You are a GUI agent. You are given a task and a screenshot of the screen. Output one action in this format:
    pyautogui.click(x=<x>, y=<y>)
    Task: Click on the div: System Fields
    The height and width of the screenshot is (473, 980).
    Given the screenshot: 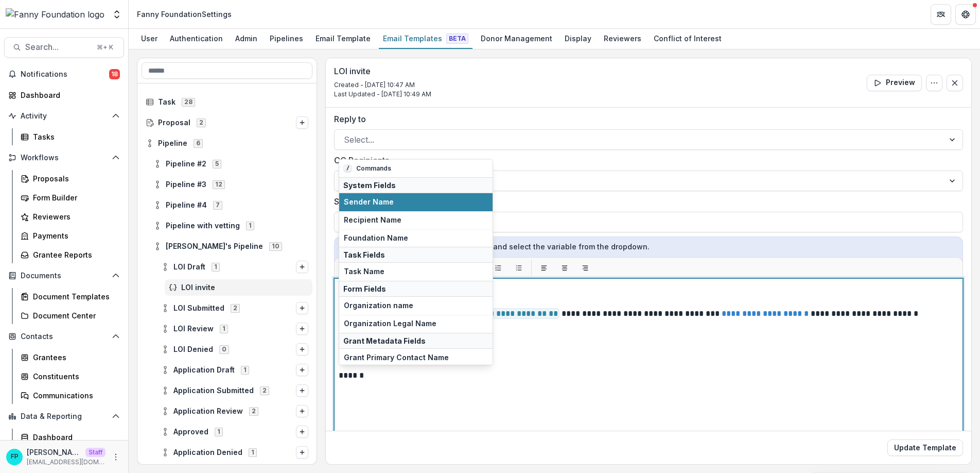 What is the action you would take?
    pyautogui.click(x=416, y=185)
    